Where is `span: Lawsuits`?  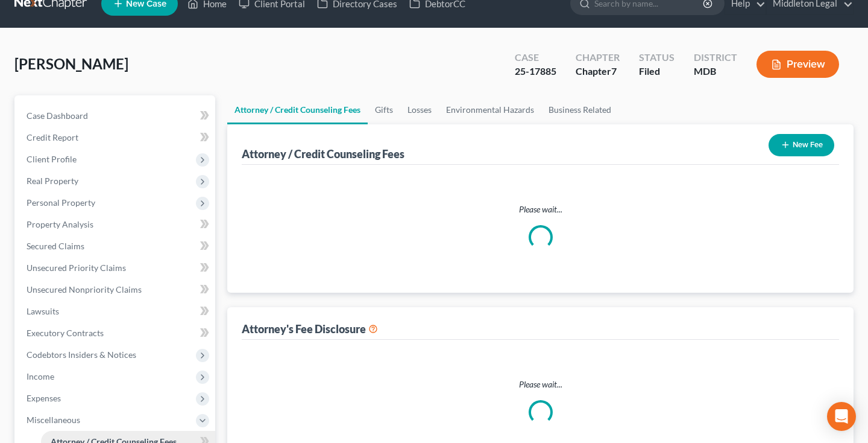 span: Lawsuits is located at coordinates (43, 310).